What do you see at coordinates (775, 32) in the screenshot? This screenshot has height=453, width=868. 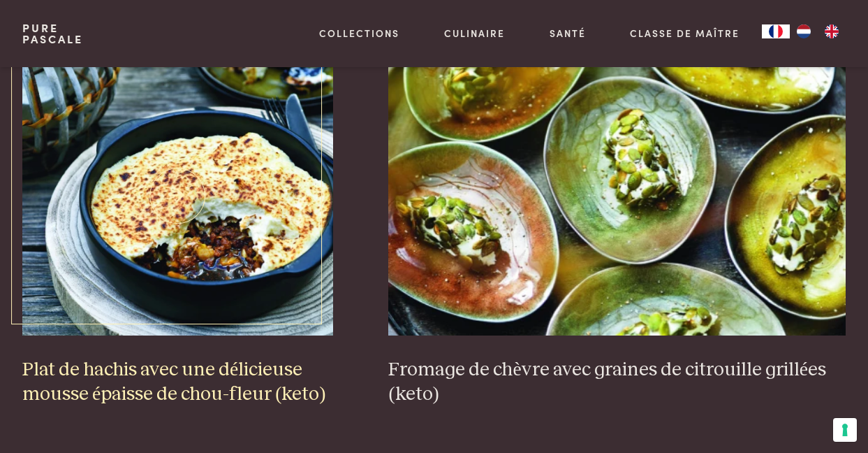 I see `div: Language` at bounding box center [775, 32].